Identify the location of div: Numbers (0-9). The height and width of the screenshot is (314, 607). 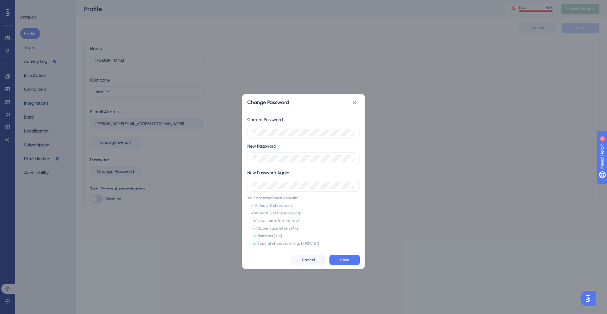
(270, 236).